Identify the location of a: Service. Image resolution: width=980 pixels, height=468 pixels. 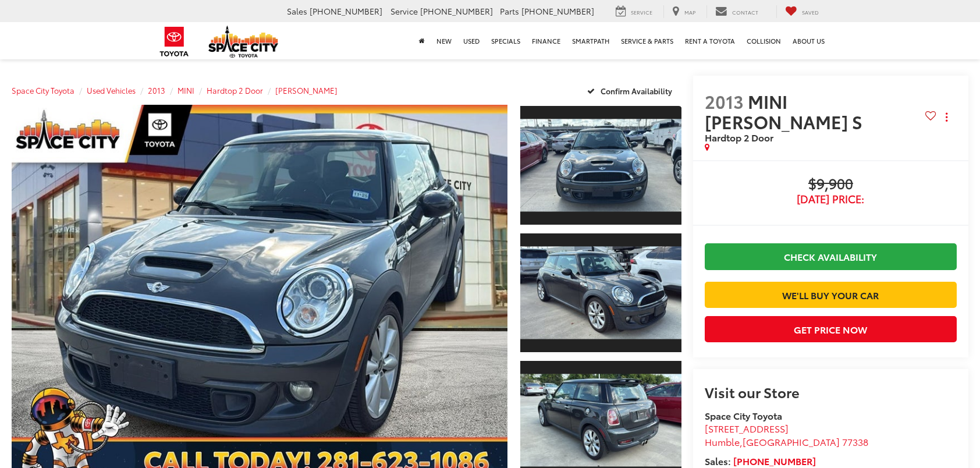
(634, 12).